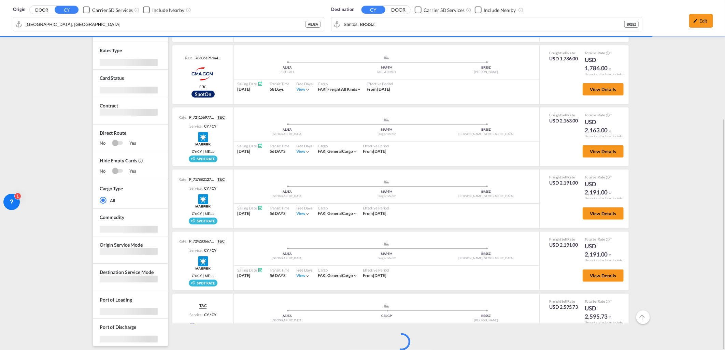 This screenshot has width=725, height=350. What do you see at coordinates (380, 84) in the screenshot?
I see `div: Effective Period` at bounding box center [380, 84].